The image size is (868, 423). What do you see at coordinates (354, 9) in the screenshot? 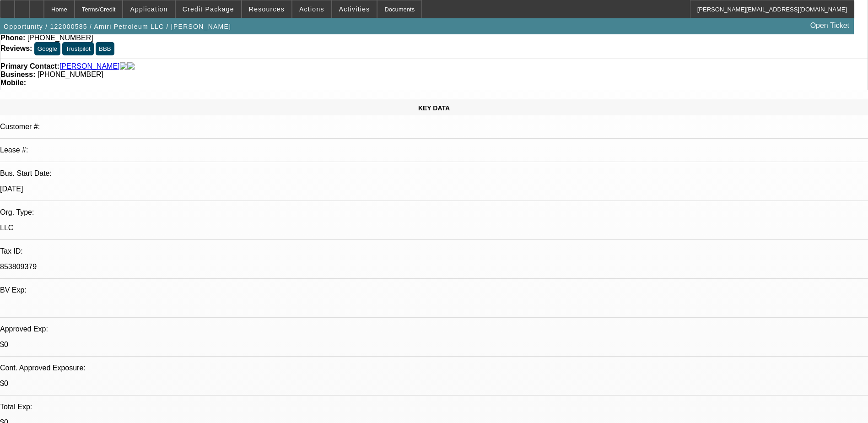
I see `button: Activities` at bounding box center [354, 9].